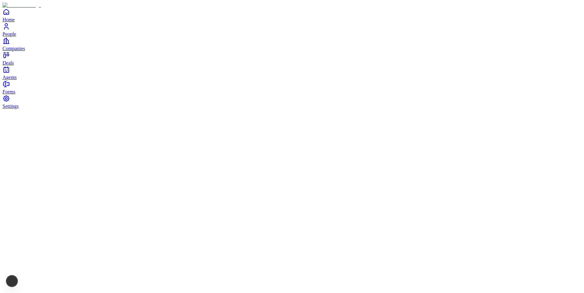  What do you see at coordinates (8, 63) in the screenshot?
I see `span: Deals` at bounding box center [8, 63].